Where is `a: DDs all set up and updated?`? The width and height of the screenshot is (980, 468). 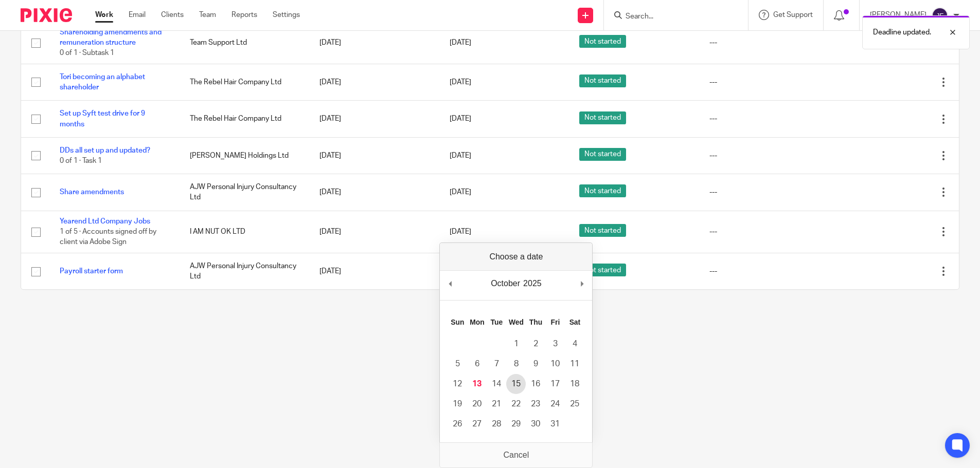
a: DDs all set up and updated? is located at coordinates (105, 151).